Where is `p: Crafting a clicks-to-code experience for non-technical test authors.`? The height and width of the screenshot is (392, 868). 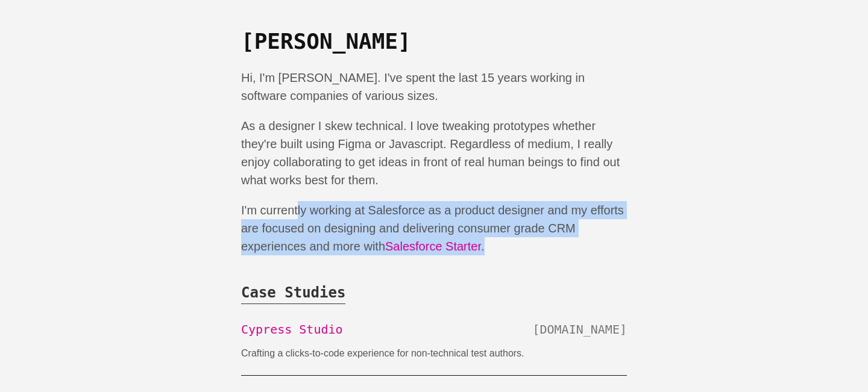
p: Crafting a clicks-to-code experience for non-technical test authors. is located at coordinates (405, 354).